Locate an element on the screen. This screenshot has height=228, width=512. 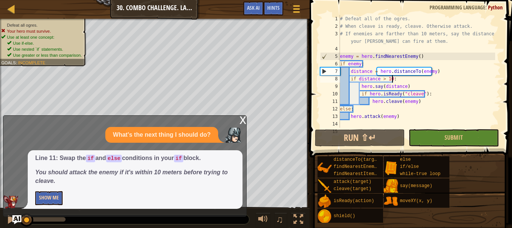
span: Use at least one concept: is located at coordinates (31, 37).